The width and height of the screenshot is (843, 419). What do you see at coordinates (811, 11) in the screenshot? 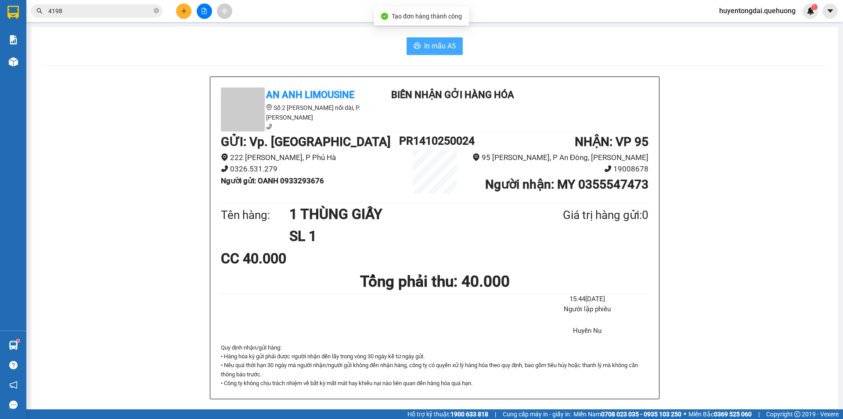
I see `img: icon-new-feature` at bounding box center [811, 11].